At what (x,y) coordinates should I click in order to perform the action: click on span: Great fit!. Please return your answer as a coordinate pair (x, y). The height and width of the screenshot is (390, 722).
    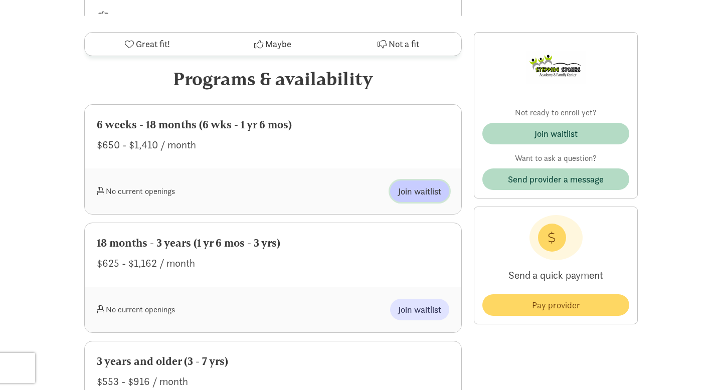
    Looking at the image, I should click on (153, 44).